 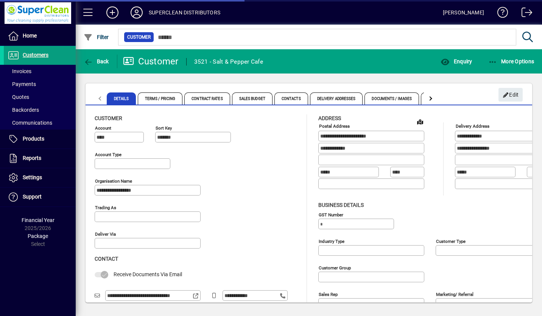 What do you see at coordinates (335, 267) in the screenshot?
I see `mat-label: Customer group` at bounding box center [335, 267].